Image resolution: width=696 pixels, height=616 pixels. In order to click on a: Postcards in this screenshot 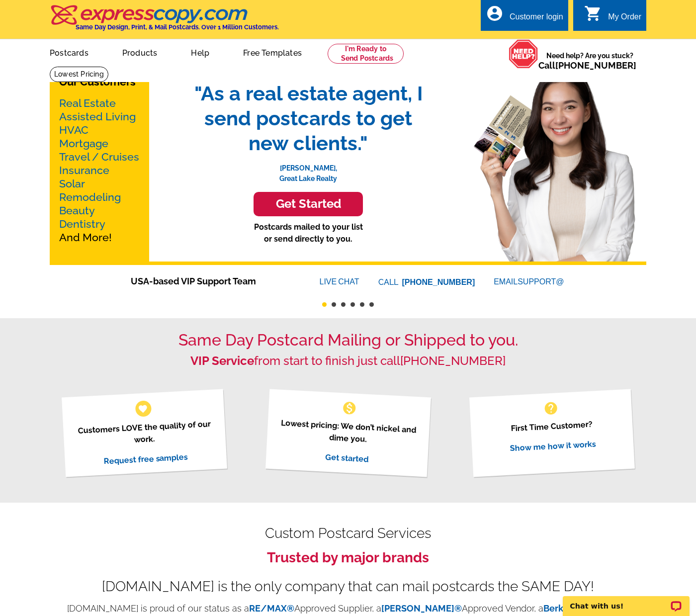, I will do `click(69, 52)`.